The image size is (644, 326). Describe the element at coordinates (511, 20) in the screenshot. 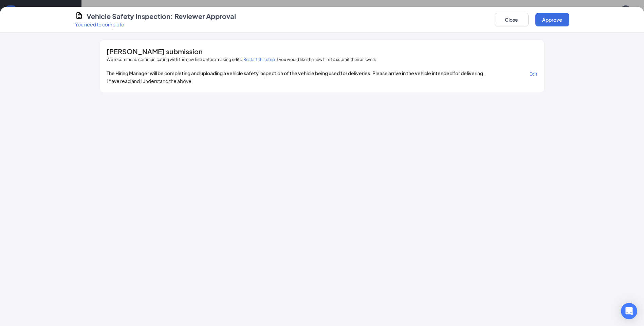

I see `button: Close` at that location.